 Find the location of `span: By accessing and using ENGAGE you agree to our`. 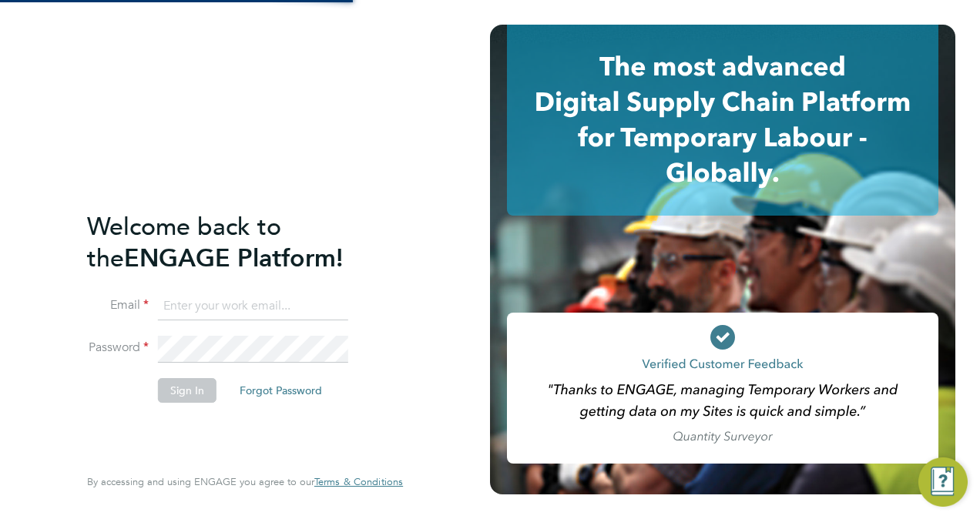

span: By accessing and using ENGAGE you agree to our is located at coordinates (245, 481).